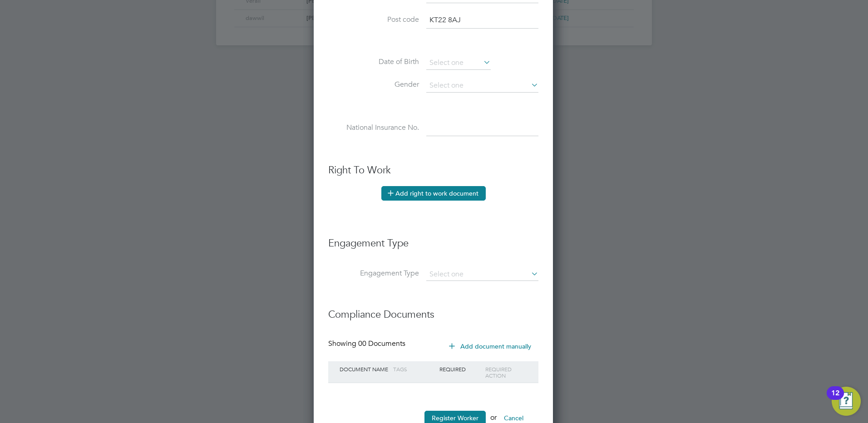 This screenshot has width=868, height=423. Describe the element at coordinates (367, 344) in the screenshot. I see `div: Showing` at that location.